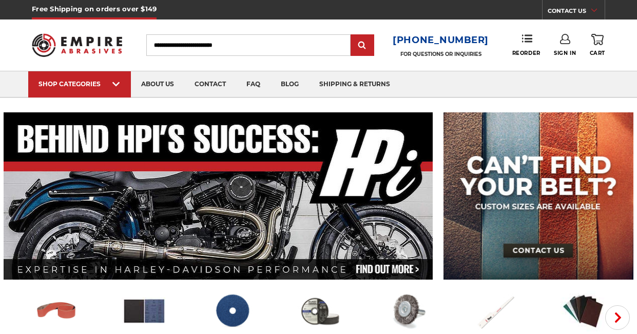  What do you see at coordinates (218, 196) in the screenshot?
I see `img: Banner for an interview featuring Horsepower Inc who makes Harley performance upgrades featured o...` at bounding box center [218, 196].